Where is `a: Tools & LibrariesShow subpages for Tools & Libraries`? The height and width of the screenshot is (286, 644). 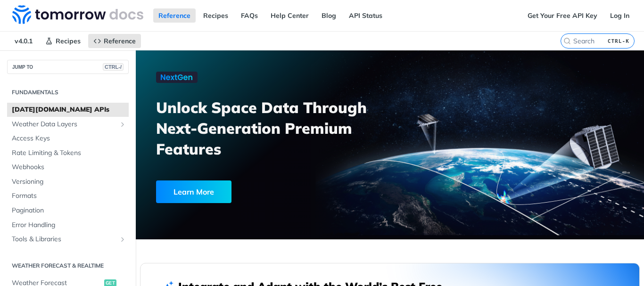 a: Tools & LibrariesShow subpages for Tools & Libraries is located at coordinates (68, 239).